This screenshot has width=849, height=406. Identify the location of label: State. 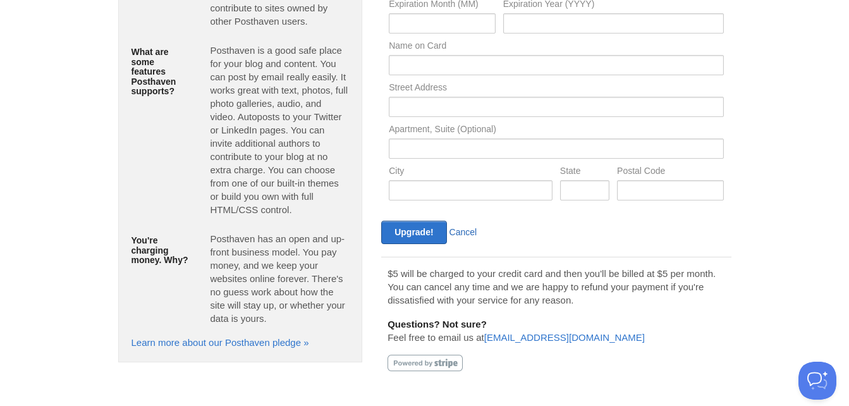
(585, 172).